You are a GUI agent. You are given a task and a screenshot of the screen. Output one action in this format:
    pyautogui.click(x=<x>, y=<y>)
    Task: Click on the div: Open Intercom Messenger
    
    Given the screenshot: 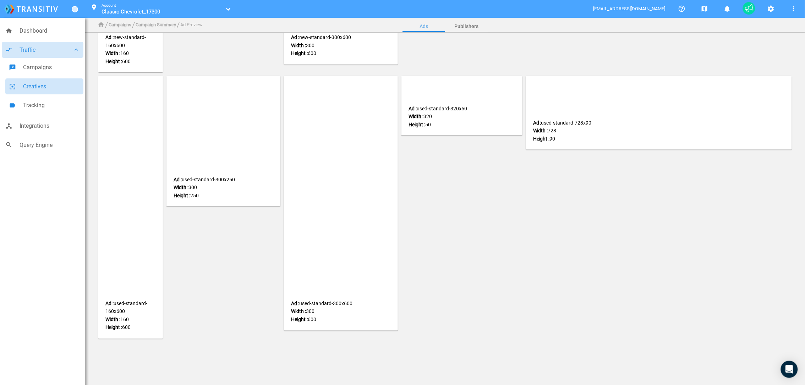 What is the action you would take?
    pyautogui.click(x=790, y=370)
    